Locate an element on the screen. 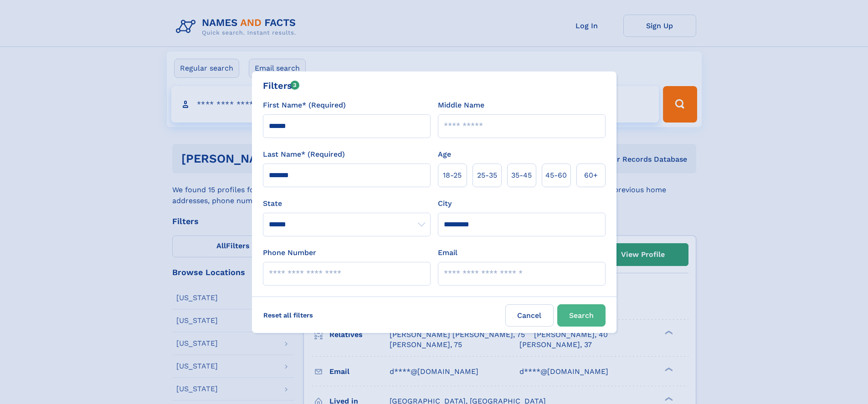  span: 18‑25 is located at coordinates (452, 176).